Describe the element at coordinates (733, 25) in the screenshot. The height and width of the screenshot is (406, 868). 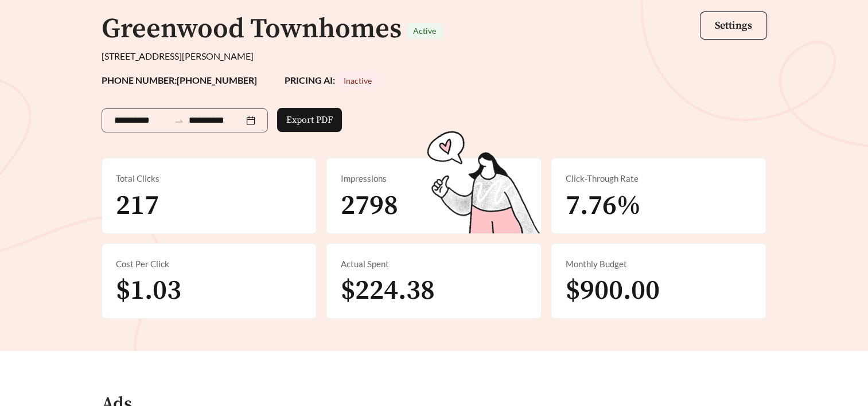
I see `button: Settings` at that location.